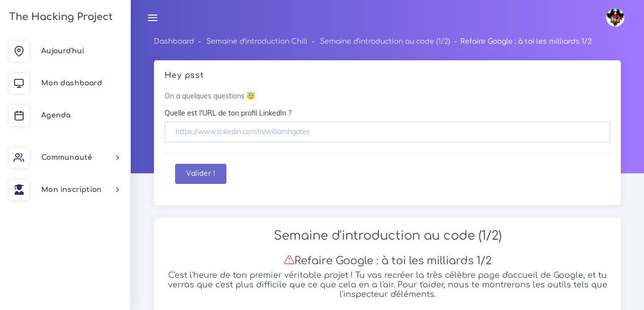 The width and height of the screenshot is (644, 310). I want to click on a: Semaine d'introduction au code (1/2), so click(385, 41).